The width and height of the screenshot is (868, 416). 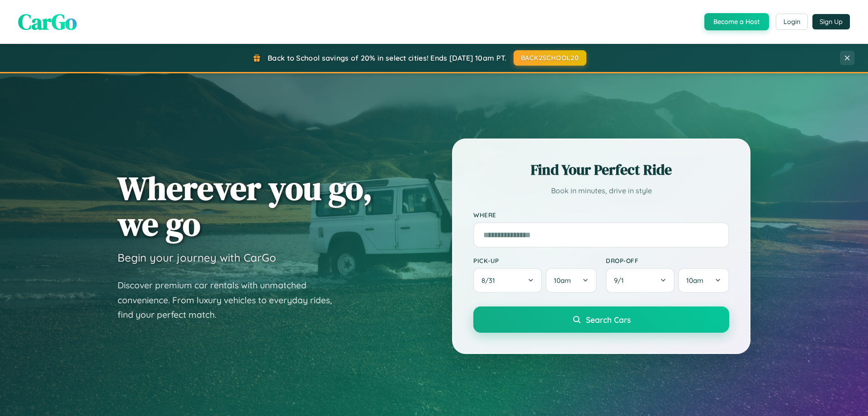 What do you see at coordinates (48, 22) in the screenshot?
I see `span: CarGo` at bounding box center [48, 22].